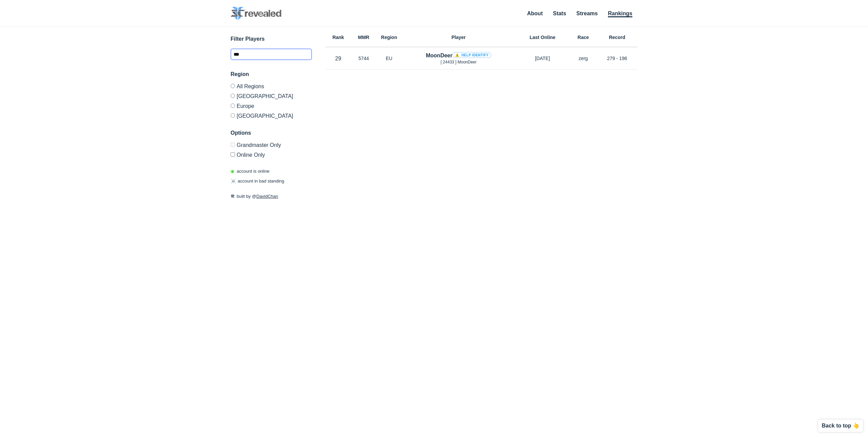  What do you see at coordinates (363, 37) in the screenshot?
I see `h6: MMR` at bounding box center [363, 37].